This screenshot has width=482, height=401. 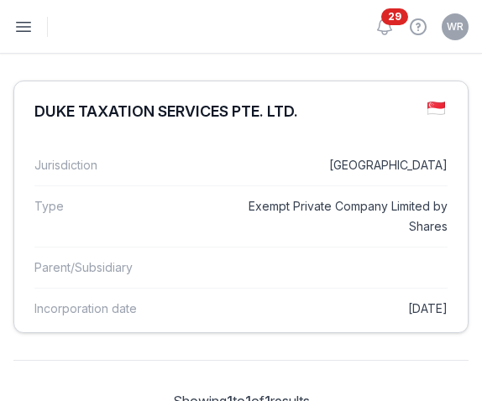 What do you see at coordinates (114, 165) in the screenshot?
I see `dt: Jurisdiction` at bounding box center [114, 165].